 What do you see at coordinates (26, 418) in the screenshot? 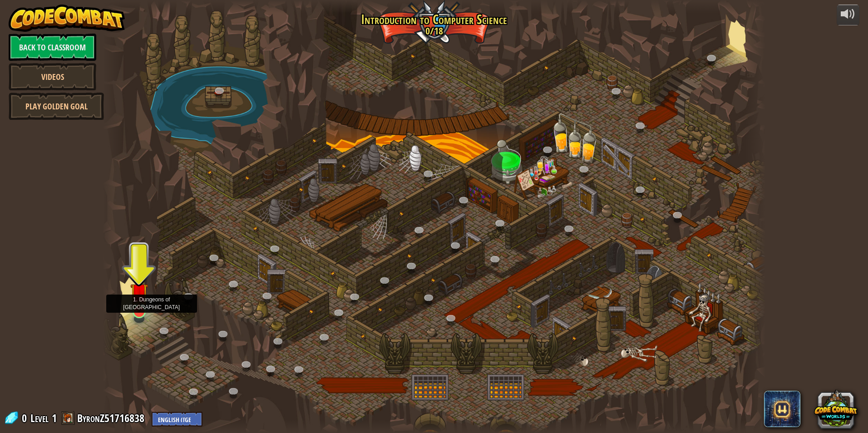
I see `span: 0` at bounding box center [26, 418].